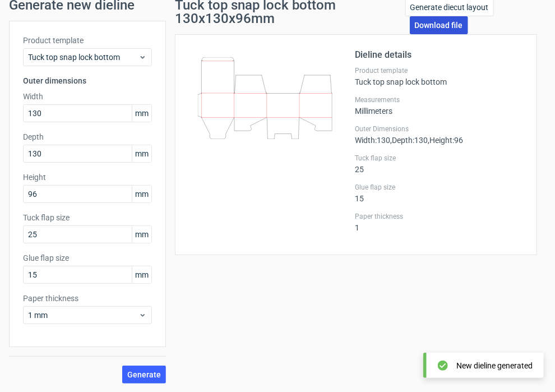 The width and height of the screenshot is (555, 392). I want to click on span: Tuck top snap lock bottom, so click(83, 57).